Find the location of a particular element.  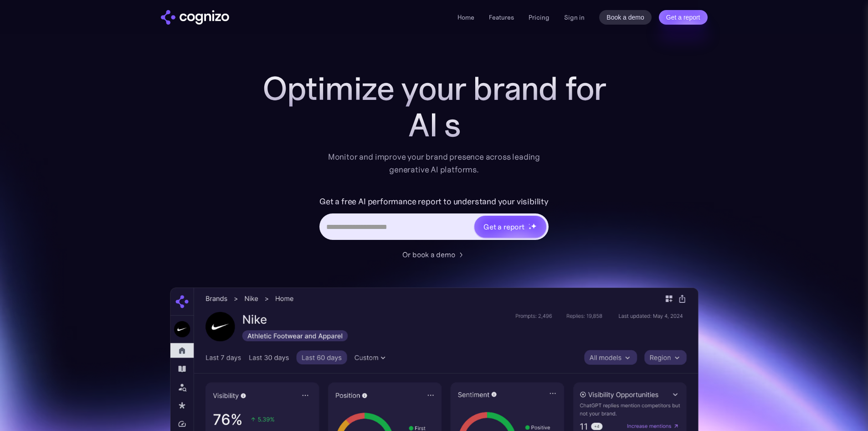

h1: Optimize your brand for is located at coordinates (434, 89).